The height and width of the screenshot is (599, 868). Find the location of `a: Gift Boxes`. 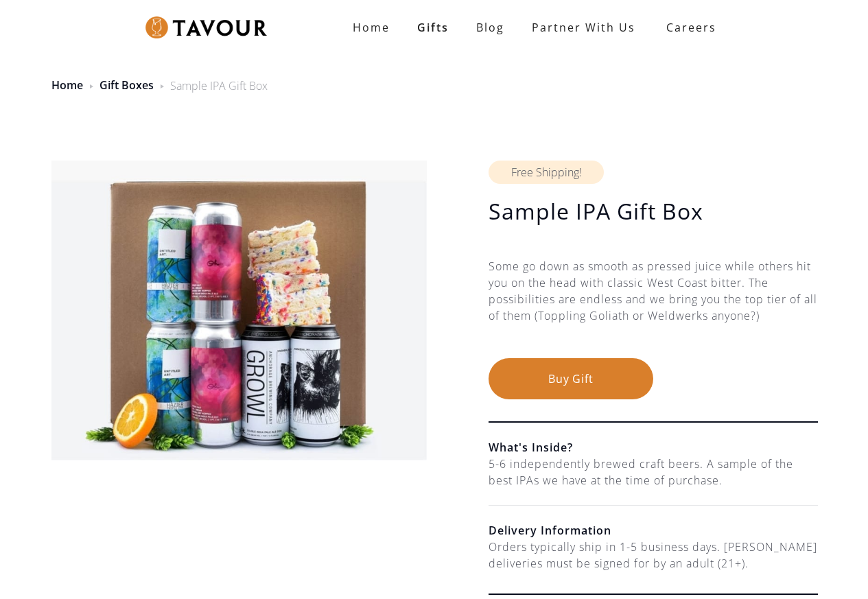

a: Gift Boxes is located at coordinates (126, 85).